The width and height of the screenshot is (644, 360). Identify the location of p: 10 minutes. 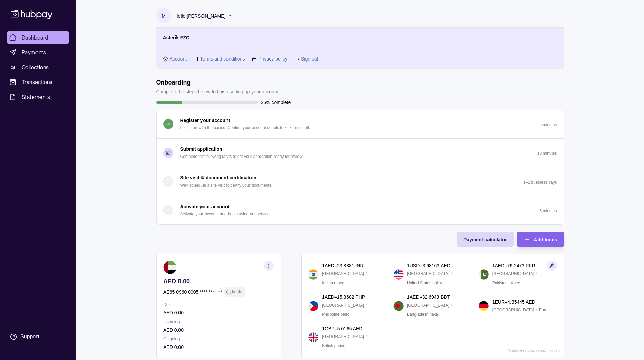
(547, 153).